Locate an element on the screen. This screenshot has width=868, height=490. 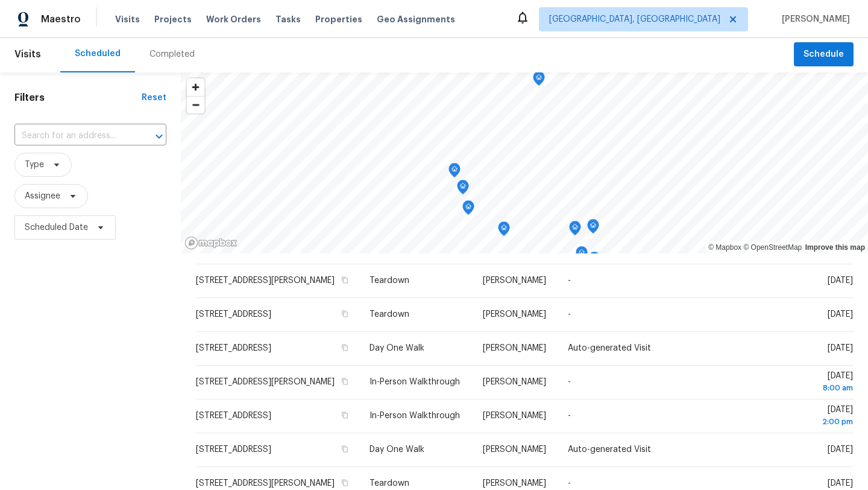
h1: Filters is located at coordinates (78, 97).